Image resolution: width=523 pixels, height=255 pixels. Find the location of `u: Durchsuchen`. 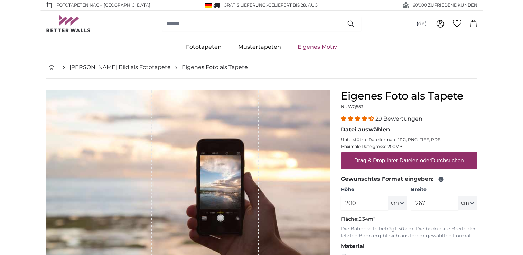

u: Durchsuchen is located at coordinates (447, 160).